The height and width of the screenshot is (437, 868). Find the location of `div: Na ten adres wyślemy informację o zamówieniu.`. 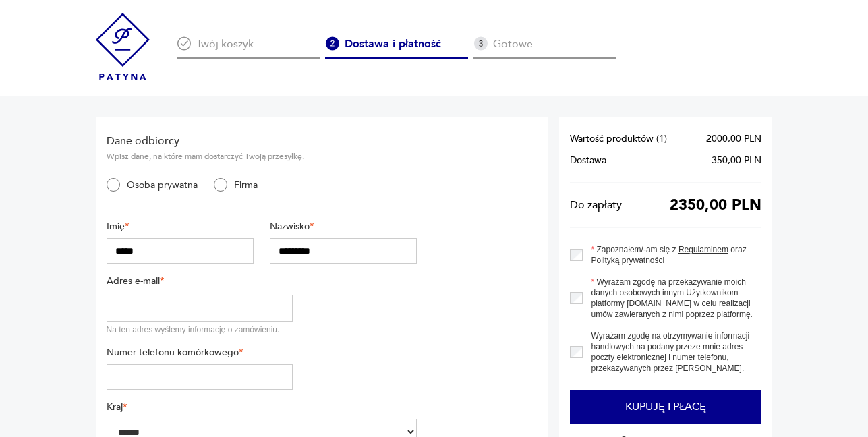

div: Na ten adres wyślemy informację o zamówieniu. is located at coordinates (199, 330).